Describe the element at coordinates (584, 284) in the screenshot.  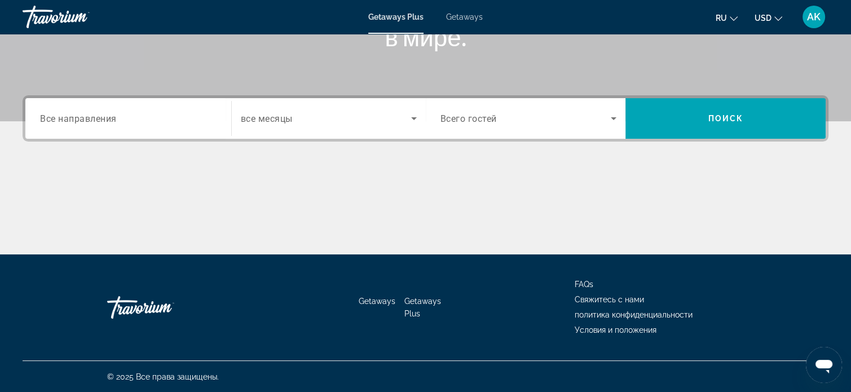
I see `a: FAQs` at that location.